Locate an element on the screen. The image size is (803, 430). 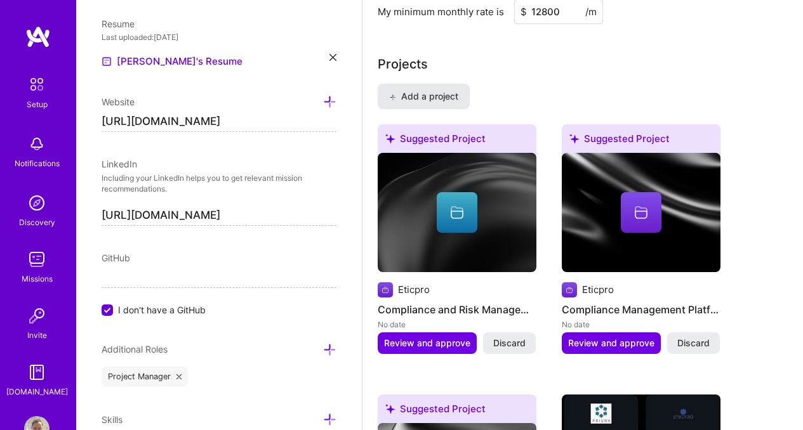
img: Invite is located at coordinates (37, 316).